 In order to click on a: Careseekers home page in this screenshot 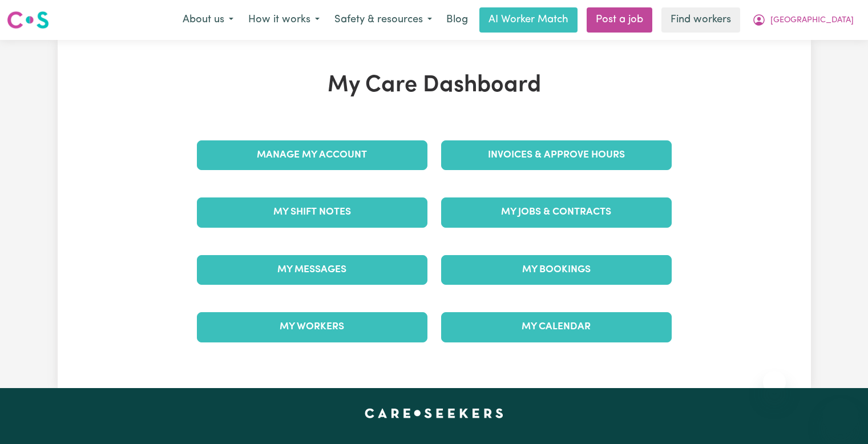, I will do `click(433, 413)`.